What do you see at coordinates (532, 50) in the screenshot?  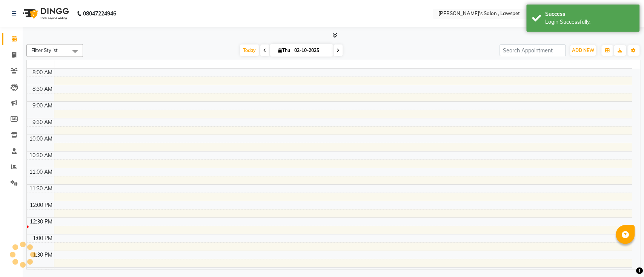 I see `input: Search Appointment` at bounding box center [532, 50].